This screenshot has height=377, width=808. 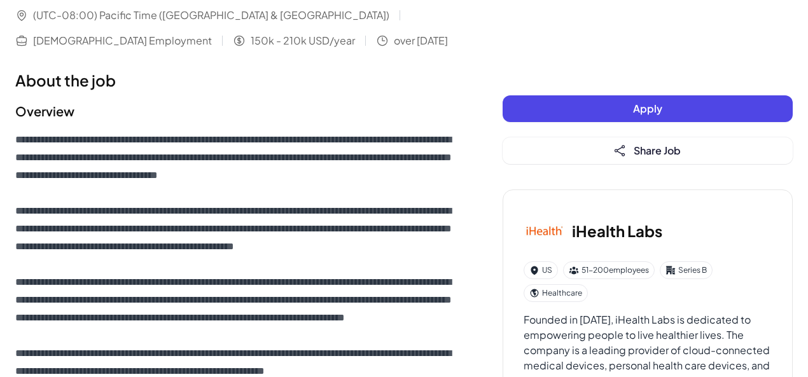 I want to click on span: Apply, so click(x=647, y=108).